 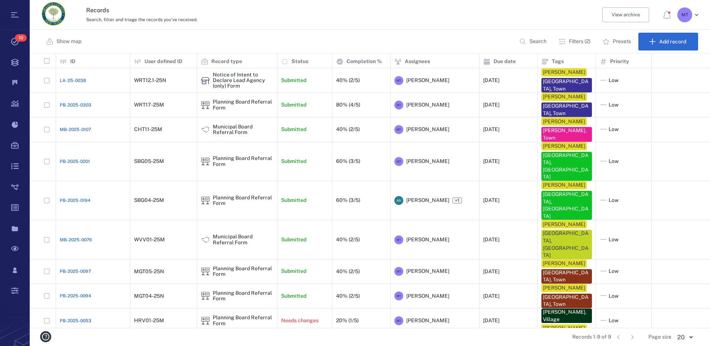 What do you see at coordinates (580, 42) in the screenshot?
I see `p: Filters (2)` at bounding box center [580, 42].